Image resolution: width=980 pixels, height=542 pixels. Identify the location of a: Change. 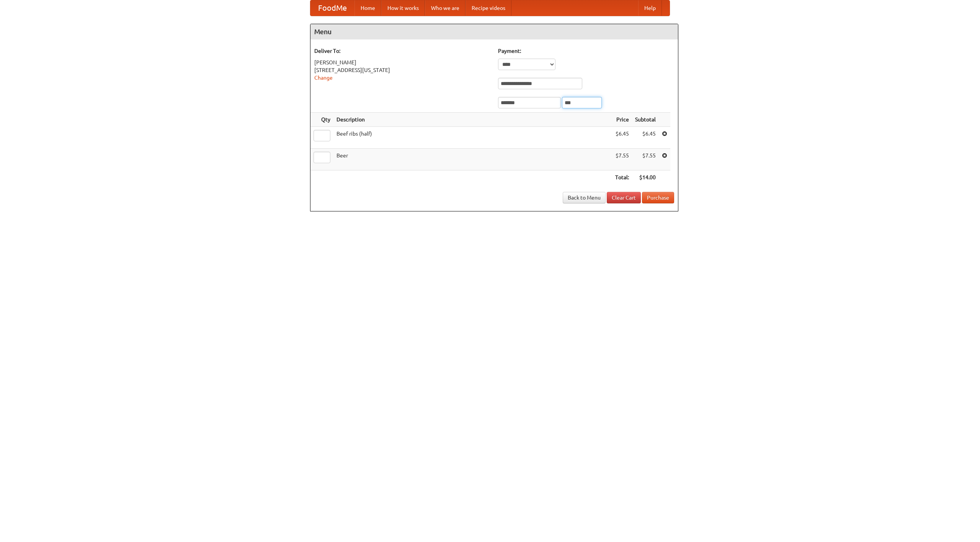
(323, 78).